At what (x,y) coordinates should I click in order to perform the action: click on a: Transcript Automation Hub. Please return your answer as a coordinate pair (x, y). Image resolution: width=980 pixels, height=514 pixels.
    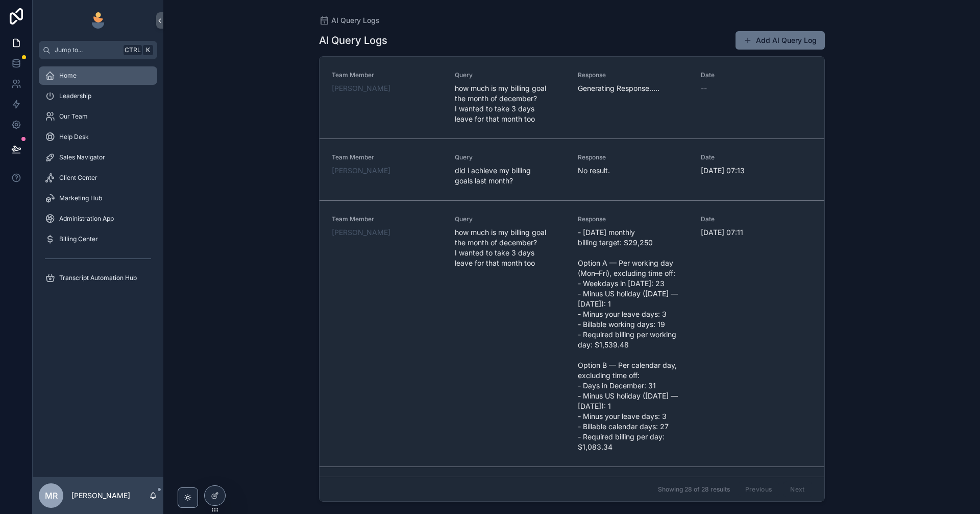
    Looking at the image, I should click on (98, 278).